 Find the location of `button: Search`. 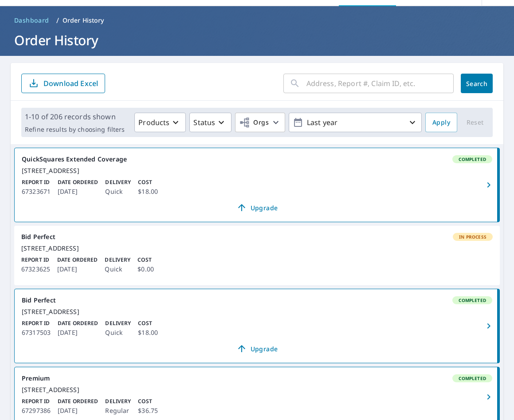

button: Search is located at coordinates (477, 83).